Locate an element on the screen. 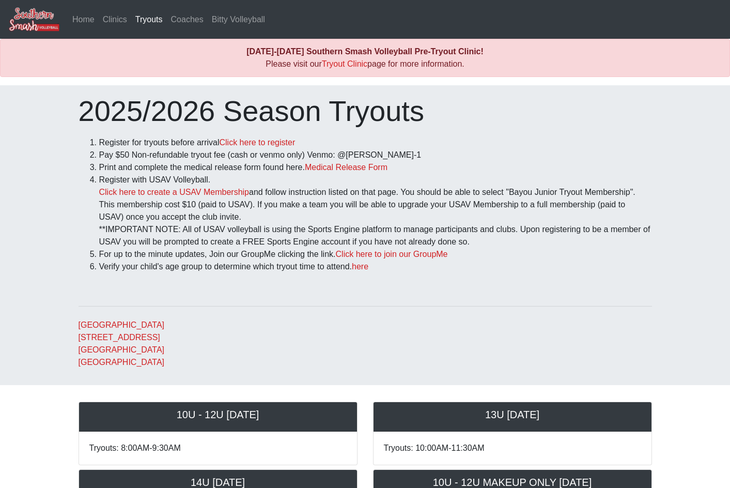 This screenshot has height=488, width=730. a: Click here to register is located at coordinates (257, 142).